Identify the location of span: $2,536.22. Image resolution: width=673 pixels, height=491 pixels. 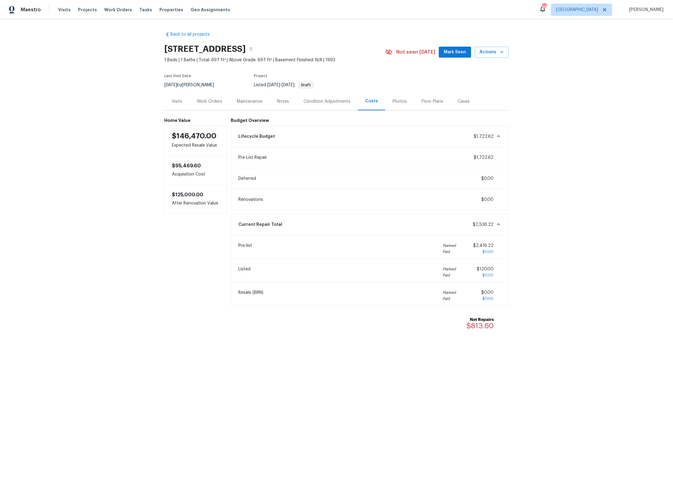
(483, 225).